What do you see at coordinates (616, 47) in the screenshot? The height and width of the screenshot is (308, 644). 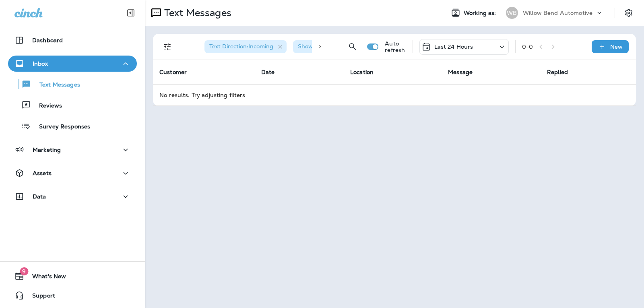 I see `p: New` at bounding box center [616, 47].